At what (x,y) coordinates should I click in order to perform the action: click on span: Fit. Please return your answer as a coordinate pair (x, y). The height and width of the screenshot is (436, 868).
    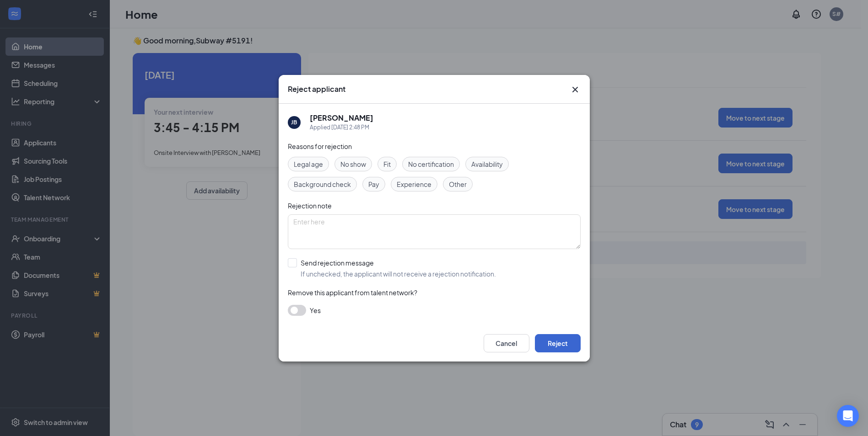
    Looking at the image, I should click on (387, 164).